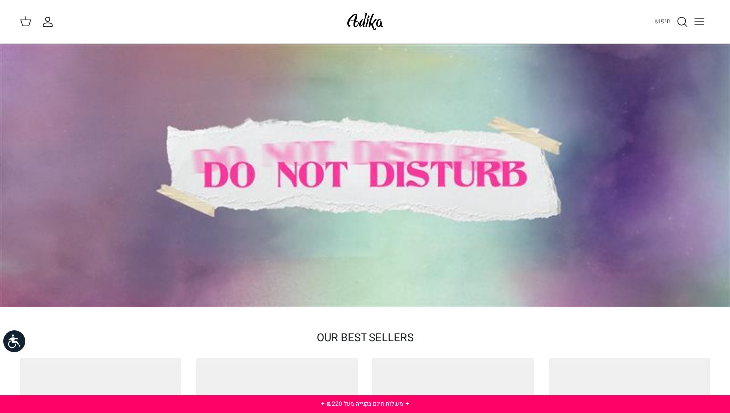 This screenshot has width=730, height=413. Describe the element at coordinates (671, 22) in the screenshot. I see `a: חיפוש` at that location.